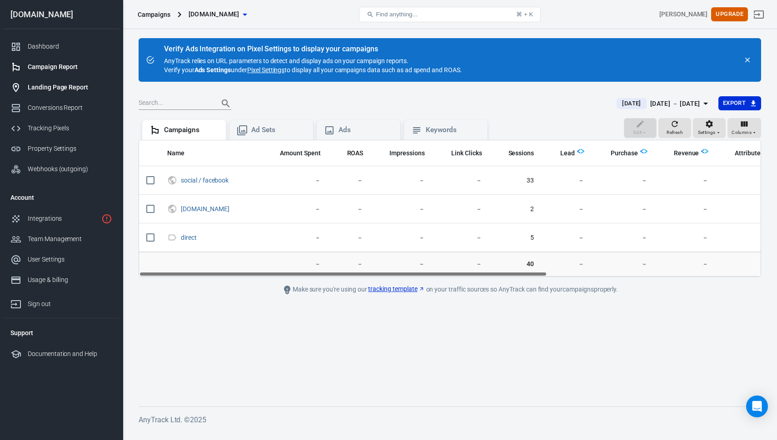  Describe the element at coordinates (61, 280) in the screenshot. I see `a: Usage & billing` at that location.